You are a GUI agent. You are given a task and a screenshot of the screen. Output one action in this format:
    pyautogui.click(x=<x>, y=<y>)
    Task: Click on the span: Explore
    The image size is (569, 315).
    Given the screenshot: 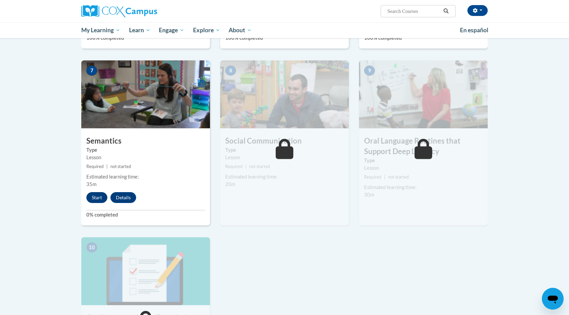 What is the action you would take?
    pyautogui.click(x=207, y=30)
    